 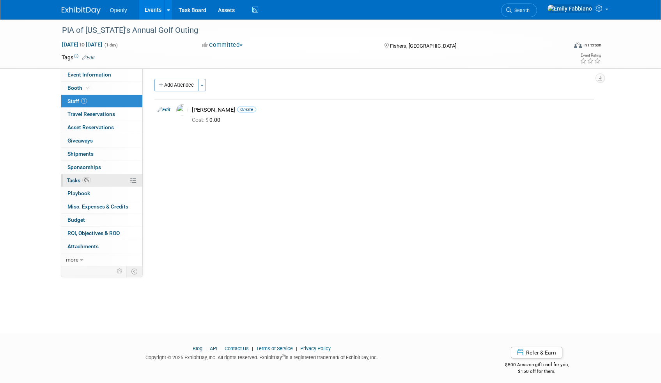 I want to click on span: Asset Reservations, so click(x=90, y=127).